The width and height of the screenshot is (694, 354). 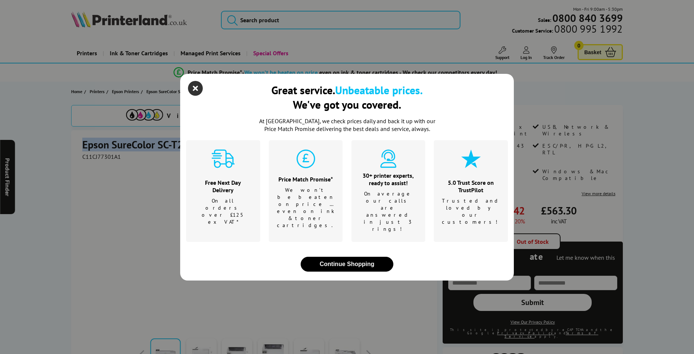 What do you see at coordinates (223, 186) in the screenshot?
I see `div: Free Next Day Delivery` at bounding box center [223, 186].